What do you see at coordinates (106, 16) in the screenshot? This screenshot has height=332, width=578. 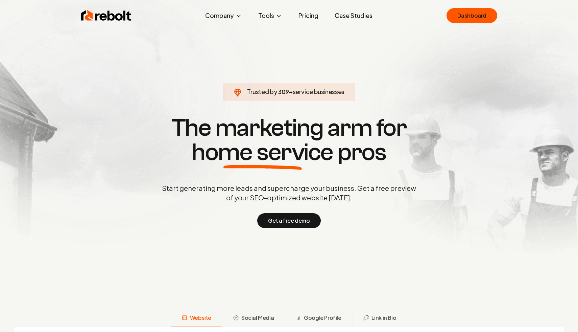 I see `img: Rebolt Logo` at bounding box center [106, 16].